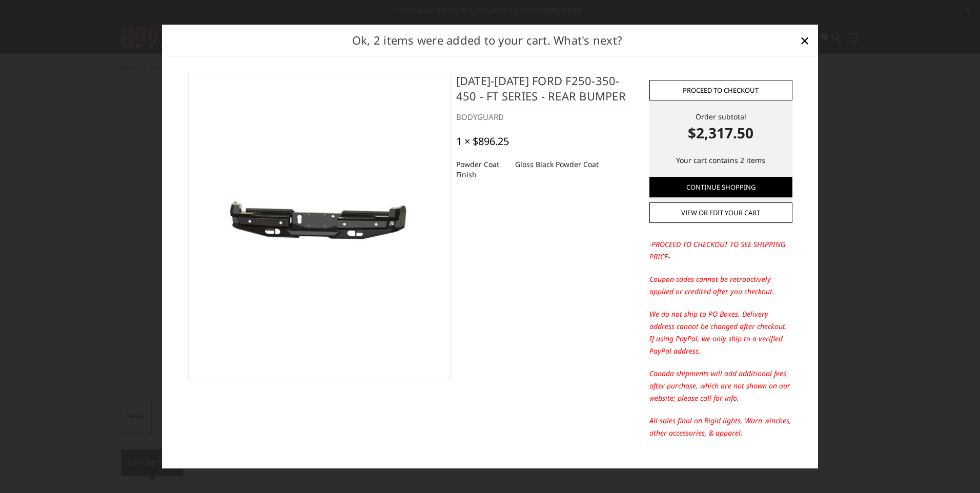  I want to click on a: View or edit your cart, so click(720, 213).